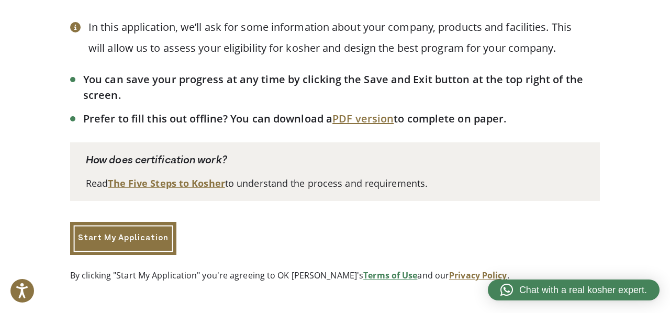 This screenshot has height=313, width=670. What do you see at coordinates (123, 238) in the screenshot?
I see `a: Start My Application` at bounding box center [123, 238].